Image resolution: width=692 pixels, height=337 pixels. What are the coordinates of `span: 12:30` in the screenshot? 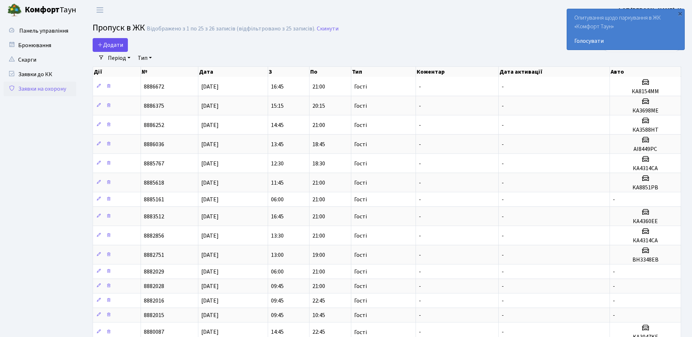 It's located at (277, 164).